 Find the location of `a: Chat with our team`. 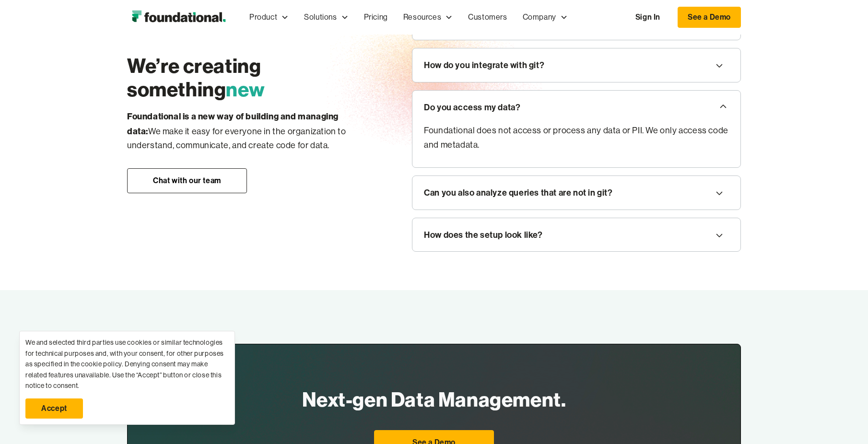

a: Chat with our team is located at coordinates (187, 181).